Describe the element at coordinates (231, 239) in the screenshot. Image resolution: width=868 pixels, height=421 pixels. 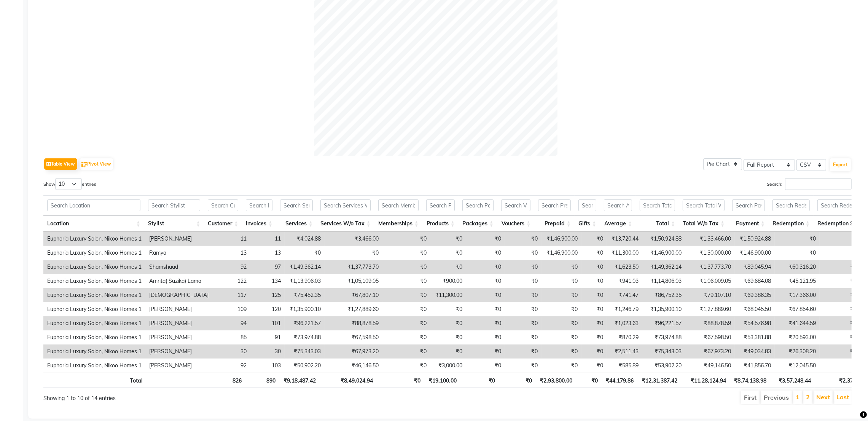
I see `td: 11` at that location.